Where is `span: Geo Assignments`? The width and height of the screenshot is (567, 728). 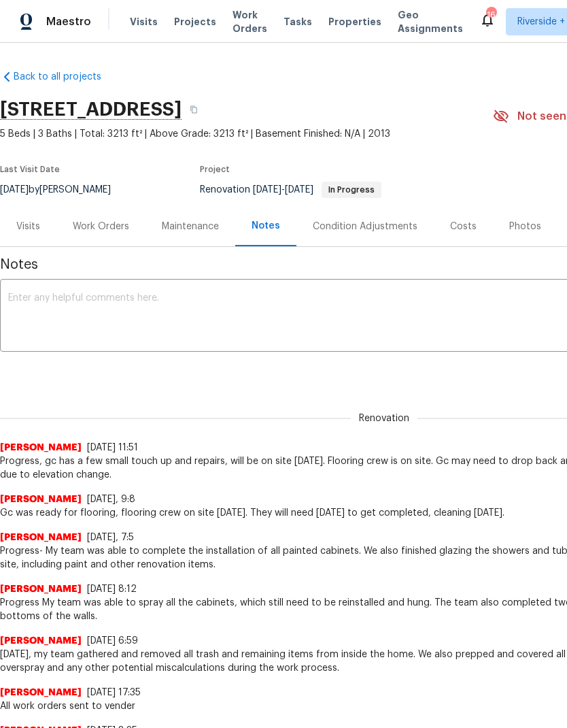
span: Geo Assignments is located at coordinates (430, 22).